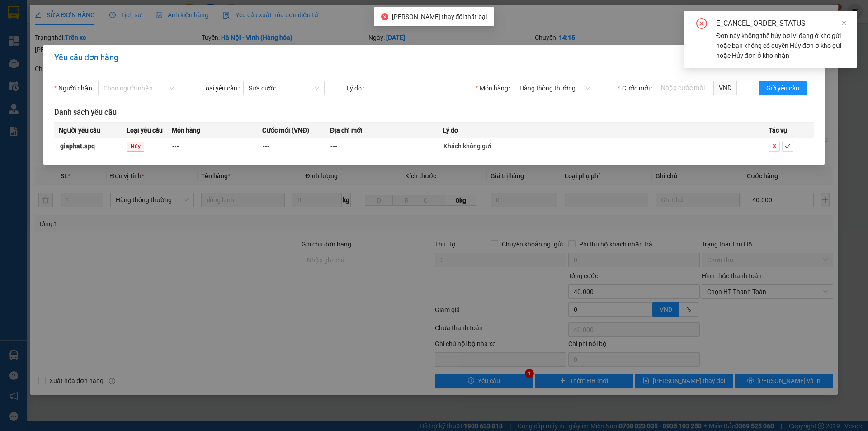 The height and width of the screenshot is (431, 868). I want to click on span: Tác vụ, so click(777, 131).